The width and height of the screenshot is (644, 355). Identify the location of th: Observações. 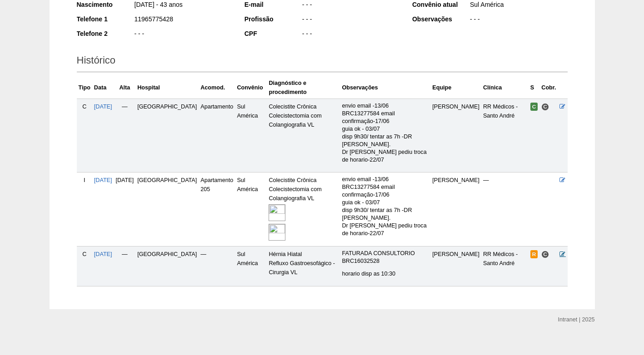
(385, 87).